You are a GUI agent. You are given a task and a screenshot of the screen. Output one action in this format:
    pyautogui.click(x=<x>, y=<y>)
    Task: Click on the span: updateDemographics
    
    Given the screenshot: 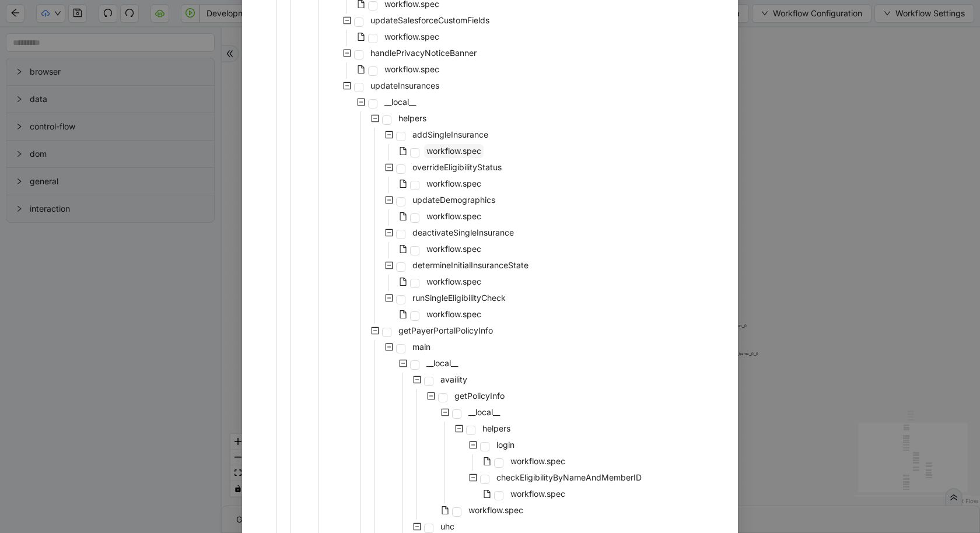 What is the action you would take?
    pyautogui.click(x=453, y=200)
    